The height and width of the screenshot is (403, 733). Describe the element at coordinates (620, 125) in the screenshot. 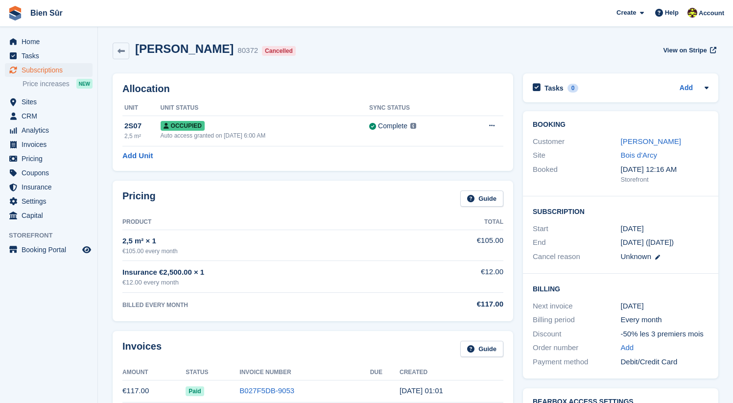

I see `h2: Booking` at that location.